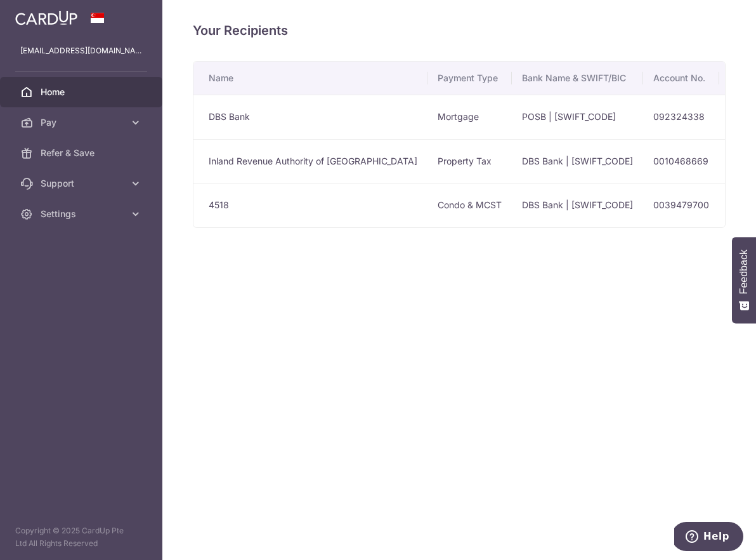 The image size is (756, 560). I want to click on span: Support, so click(82, 183).